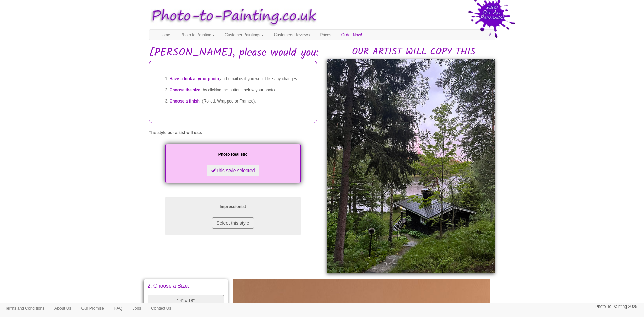 The width and height of the screenshot is (644, 317). What do you see at coordinates (92, 308) in the screenshot?
I see `a: Our Promise` at bounding box center [92, 308].